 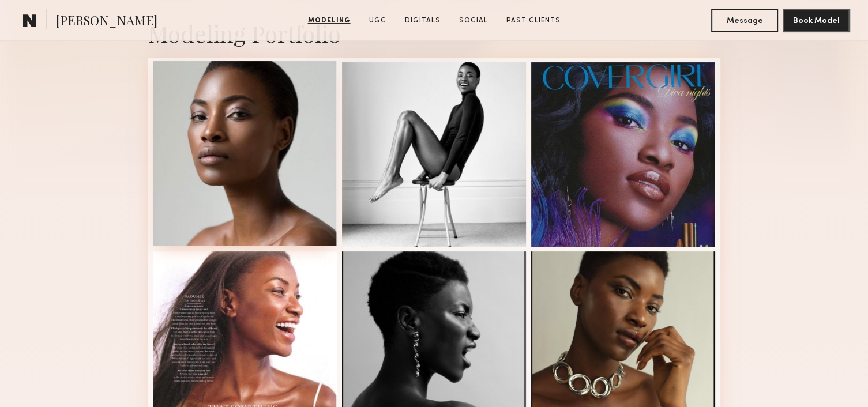 I want to click on button: Message, so click(x=745, y=20).